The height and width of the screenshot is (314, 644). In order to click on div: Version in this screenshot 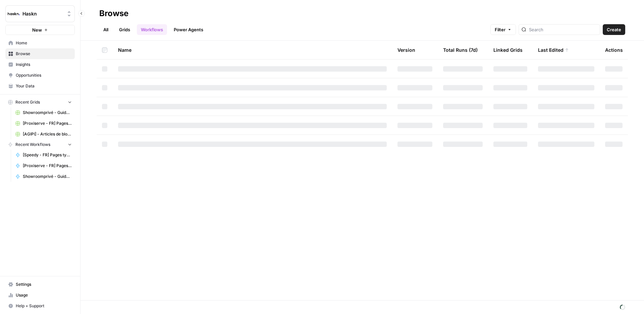, I will do `click(406, 50)`.